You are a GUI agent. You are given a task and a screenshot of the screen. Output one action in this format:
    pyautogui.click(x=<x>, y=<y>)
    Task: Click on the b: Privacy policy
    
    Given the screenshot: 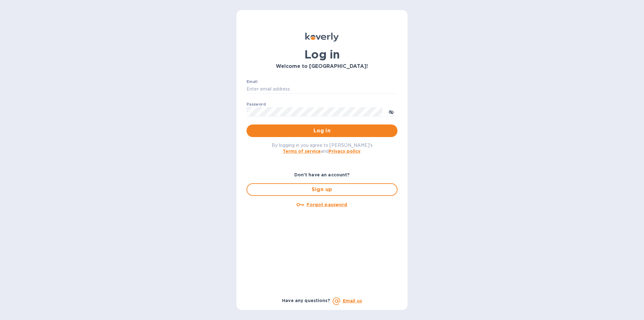 What is the action you would take?
    pyautogui.click(x=345, y=152)
    